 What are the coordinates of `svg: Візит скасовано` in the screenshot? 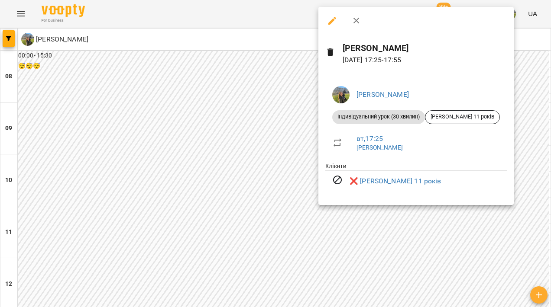 It's located at (337, 180).